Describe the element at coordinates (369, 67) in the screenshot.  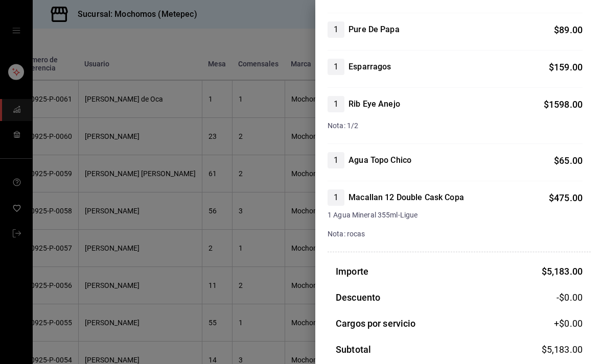
I see `h4: Esparragos` at that location.